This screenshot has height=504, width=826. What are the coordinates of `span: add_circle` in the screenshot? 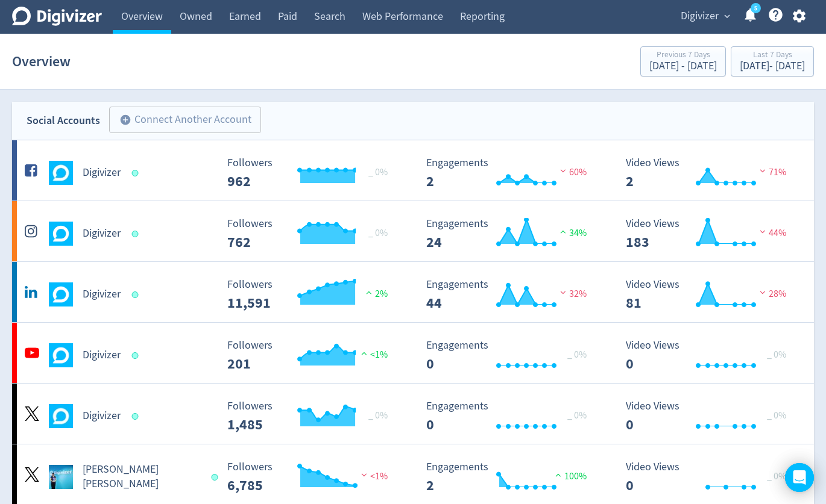 It's located at (125, 120).